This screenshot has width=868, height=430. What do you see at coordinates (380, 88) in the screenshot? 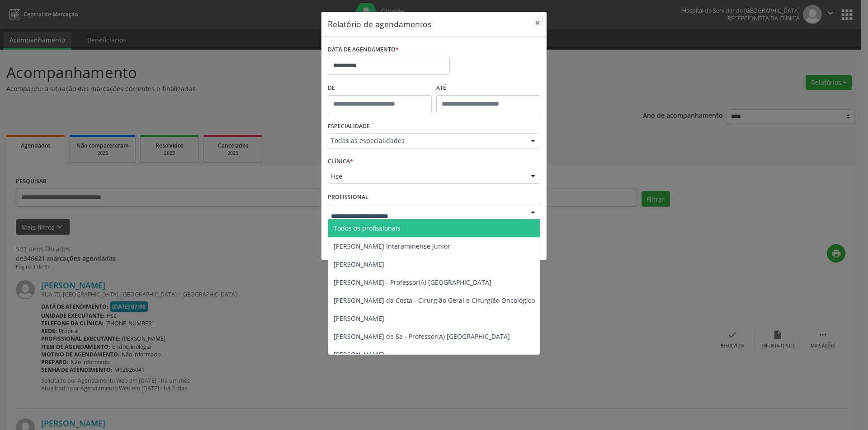
I see `label: De` at bounding box center [380, 88].